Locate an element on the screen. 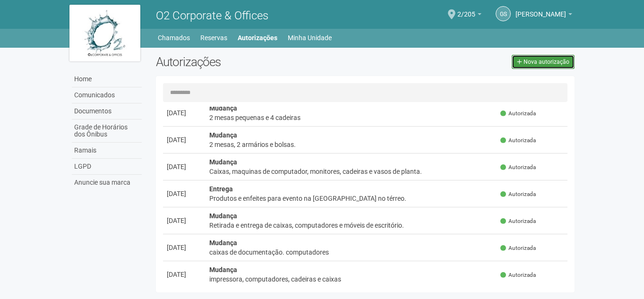  div: Retirada e entrega de caixas, computadores e móveis de escritório. is located at coordinates (351, 225).